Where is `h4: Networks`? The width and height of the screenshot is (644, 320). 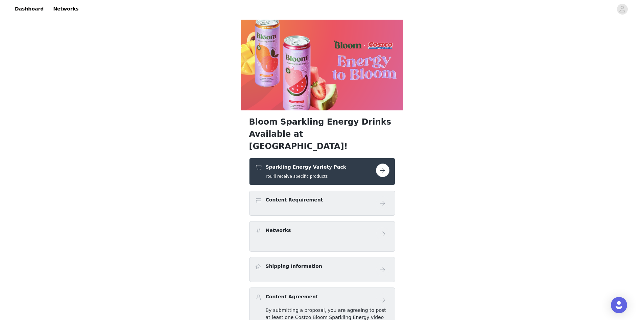 h4: Networks is located at coordinates (278, 230).